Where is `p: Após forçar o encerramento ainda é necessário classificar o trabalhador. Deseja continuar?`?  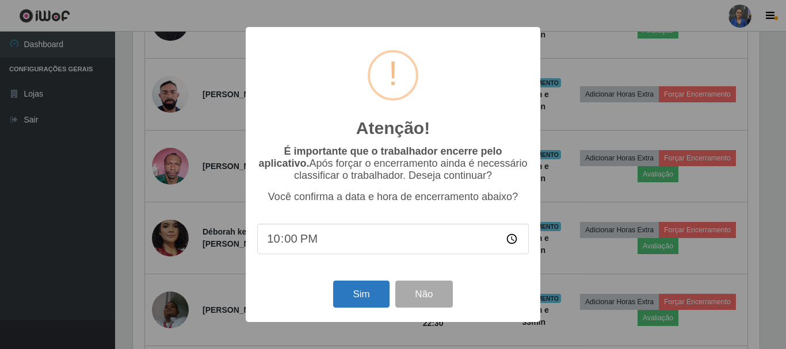
p: Após forçar o encerramento ainda é necessário classificar o trabalhador. Deseja continuar? is located at coordinates (393, 163).